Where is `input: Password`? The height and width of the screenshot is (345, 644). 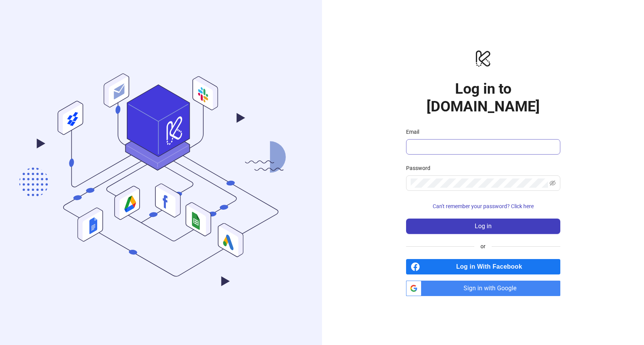 input: Password is located at coordinates (479, 183).